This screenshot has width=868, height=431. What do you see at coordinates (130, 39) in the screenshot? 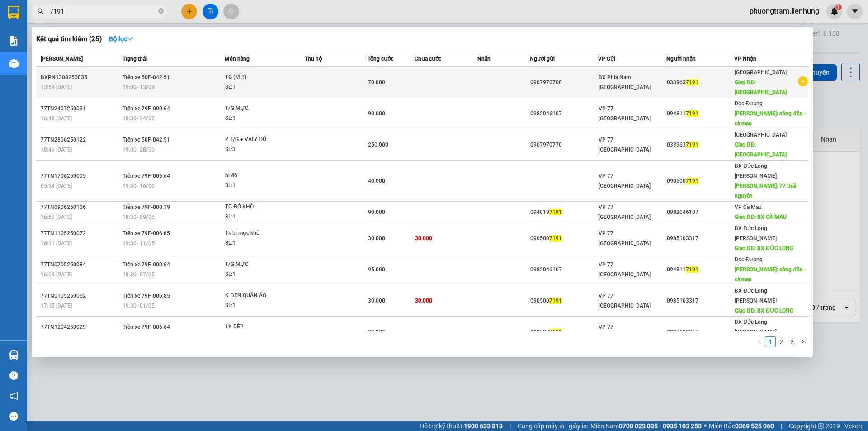
I see `span: down` at bounding box center [130, 39].